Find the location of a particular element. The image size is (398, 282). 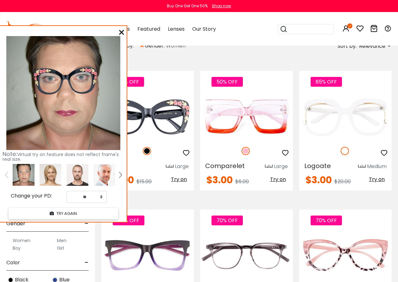

div: Shop now is located at coordinates (221, 6).